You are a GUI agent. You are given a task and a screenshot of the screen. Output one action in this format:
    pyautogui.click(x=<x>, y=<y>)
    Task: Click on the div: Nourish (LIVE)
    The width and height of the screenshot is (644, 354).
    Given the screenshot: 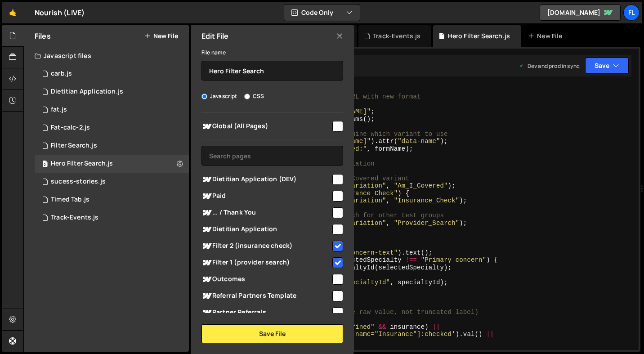 What is the action you would take?
    pyautogui.click(x=59, y=12)
    